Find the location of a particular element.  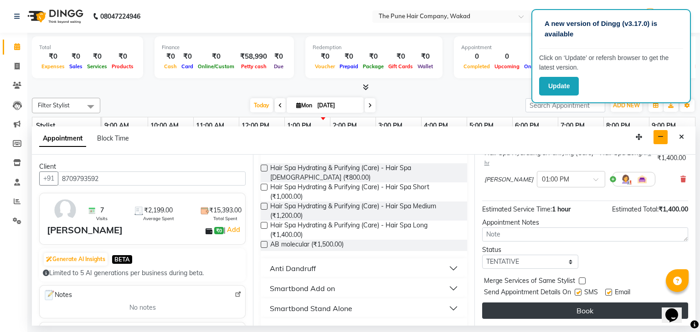

a: 4:00 PM is located at coordinates (435, 126).